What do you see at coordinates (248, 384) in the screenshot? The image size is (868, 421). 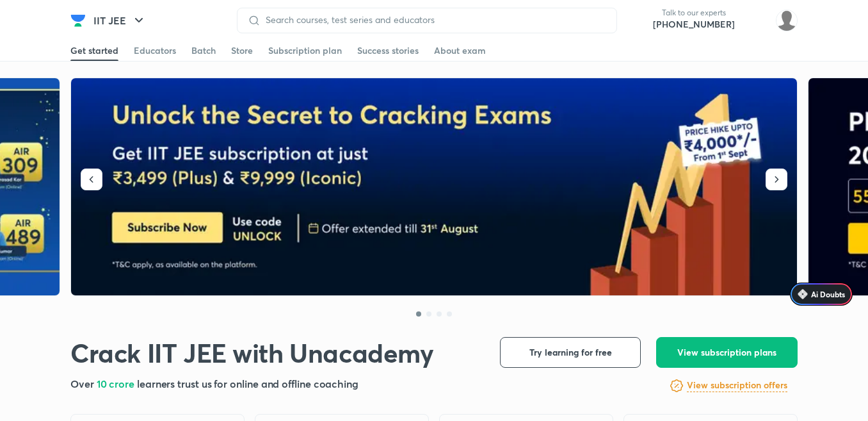 I see `span: learners trust us for online and offline coaching` at bounding box center [248, 384].